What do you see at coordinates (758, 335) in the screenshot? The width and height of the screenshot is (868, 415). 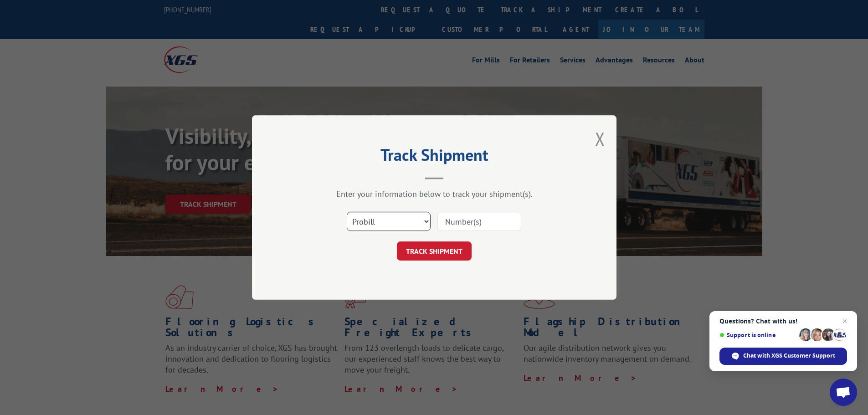 I see `span: Support is online` at bounding box center [758, 335].